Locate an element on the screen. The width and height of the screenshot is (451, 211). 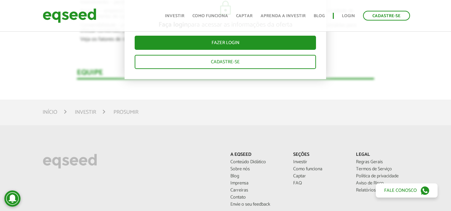
a: Fazer login is located at coordinates (225, 43).